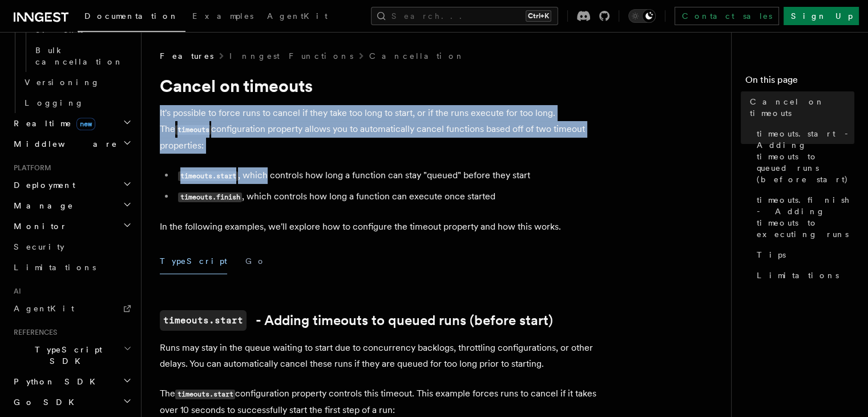 This screenshot has height=417, width=868. I want to click on a: Contact sales, so click(726, 16).